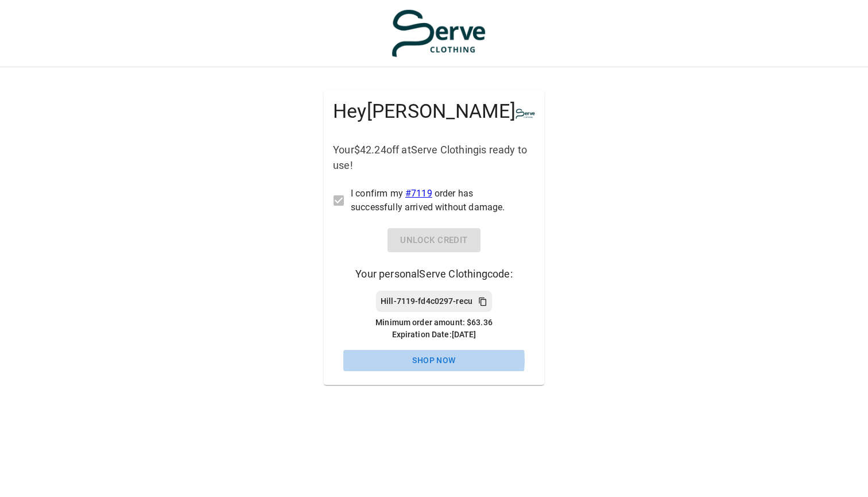 The image size is (868, 497). What do you see at coordinates (427, 301) in the screenshot?
I see `p: Hill-7119-fd4c0297-recu` at bounding box center [427, 301].